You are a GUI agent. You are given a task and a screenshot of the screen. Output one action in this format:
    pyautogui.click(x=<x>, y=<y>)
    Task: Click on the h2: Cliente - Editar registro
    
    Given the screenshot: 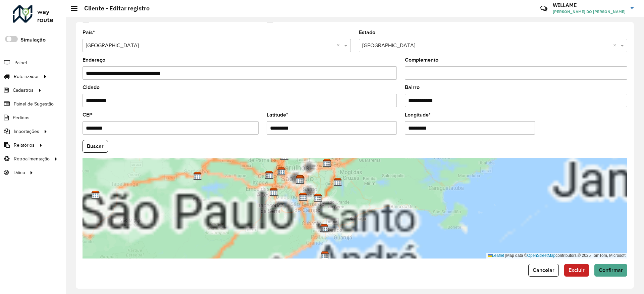 What is the action you would take?
    pyautogui.click(x=113, y=9)
    